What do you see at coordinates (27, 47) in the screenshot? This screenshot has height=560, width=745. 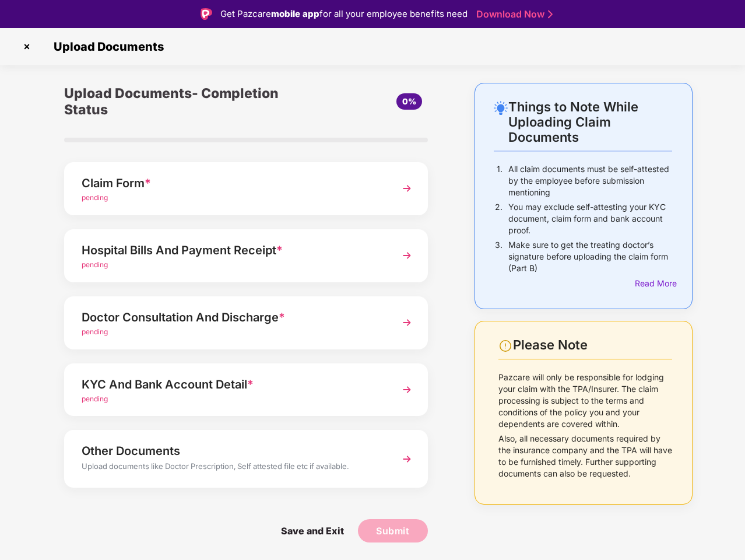 I see `img: svg+xml;base64,PHN2ZyBpZD0iQ3Jvc3MtMzJ4MzIiIHhtbG5zPSJodHRwOi8vd3d3LnczLm9yZy8yMDAwL3N2ZyIgd2lkdG...` at bounding box center [27, 47].